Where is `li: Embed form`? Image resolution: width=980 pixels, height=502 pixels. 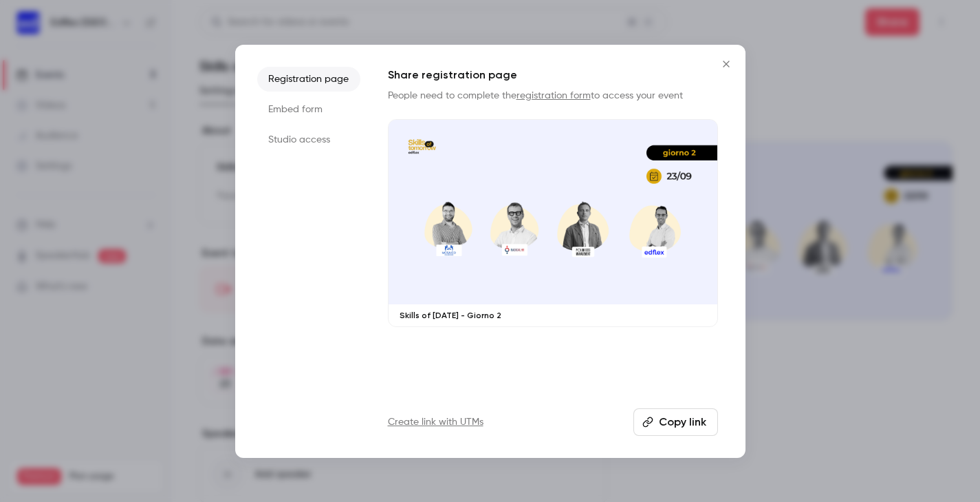
li: Embed form is located at coordinates (309, 109).